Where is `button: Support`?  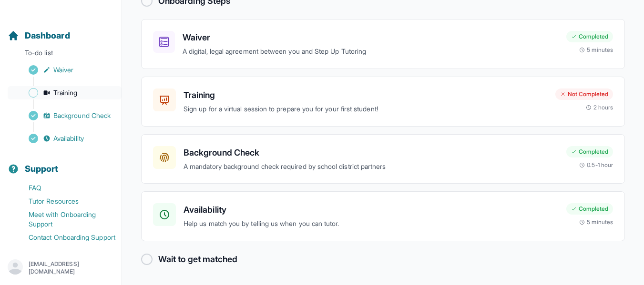 button: Support is located at coordinates (60, 164).